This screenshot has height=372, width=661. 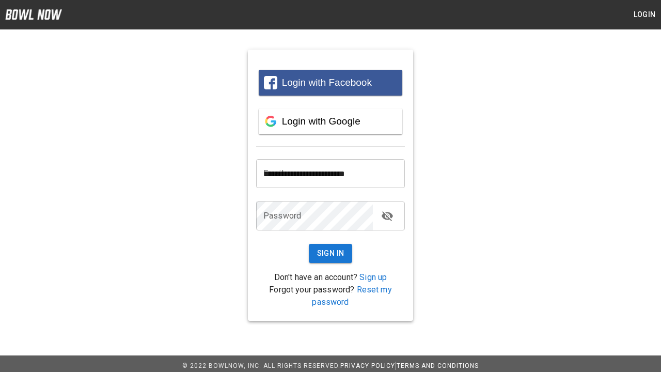 I want to click on button: Sign In, so click(x=331, y=253).